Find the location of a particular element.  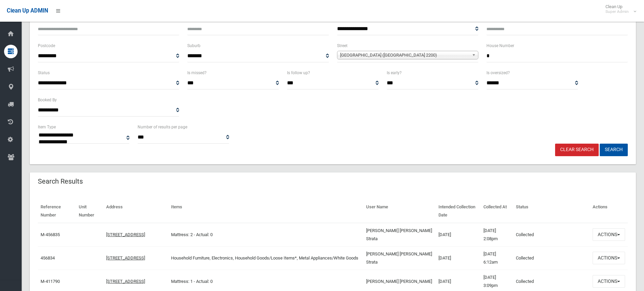

th: Actions is located at coordinates (609, 211).